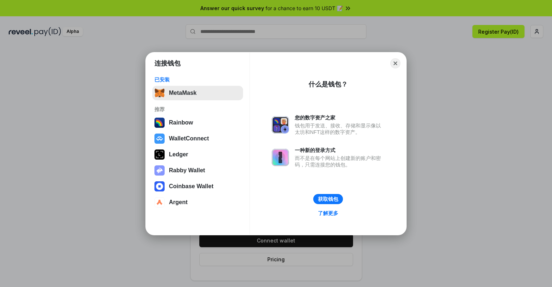 This screenshot has width=552, height=287. What do you see at coordinates (340, 129) in the screenshot?
I see `div: 钱包用于发送、接收、存储和显示像以太坊和NFT这样的数字资产。` at bounding box center [340, 129].